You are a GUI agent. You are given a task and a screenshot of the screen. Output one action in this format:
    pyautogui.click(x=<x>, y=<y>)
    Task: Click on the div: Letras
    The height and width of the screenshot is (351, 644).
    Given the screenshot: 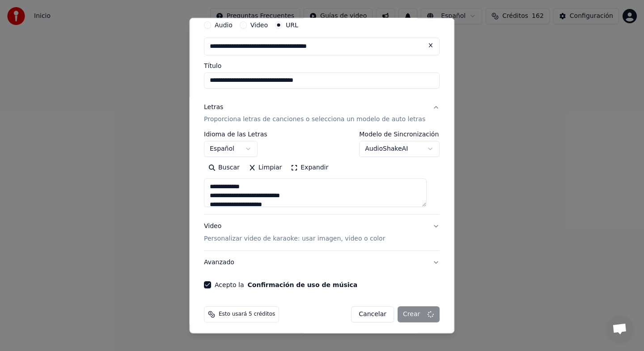 What is the action you would take?
    pyautogui.click(x=213, y=107)
    